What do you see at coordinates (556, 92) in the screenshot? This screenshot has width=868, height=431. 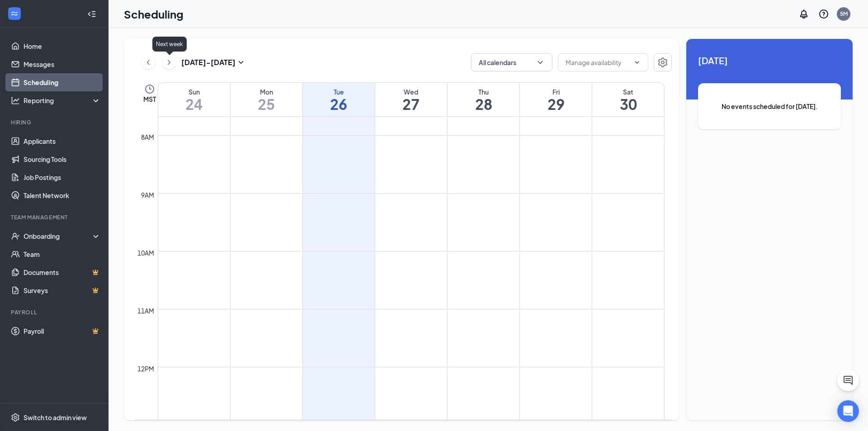 I see `div: Fri` at bounding box center [556, 92].